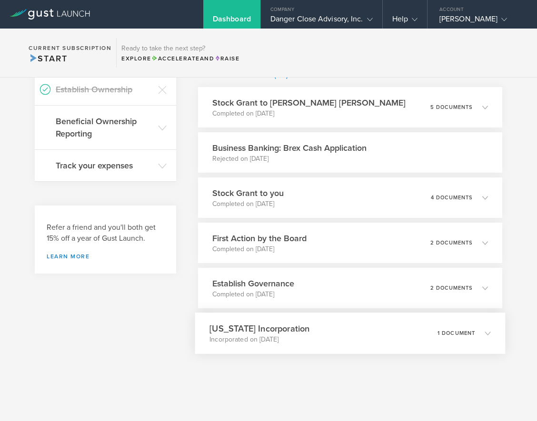 Image resolution: width=537 pixels, height=421 pixels. I want to click on h3: First Action by the Board, so click(259, 238).